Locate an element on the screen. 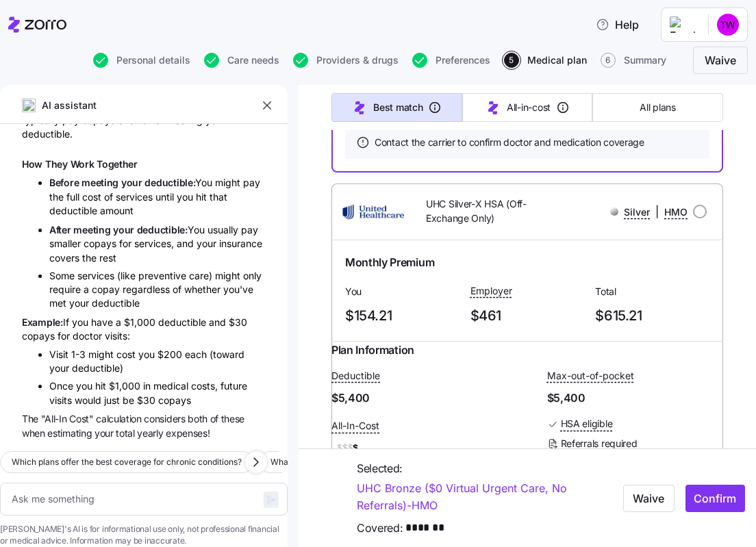 Image resolution: width=756 pixels, height=547 pixels. span: Once is located at coordinates (63, 385).